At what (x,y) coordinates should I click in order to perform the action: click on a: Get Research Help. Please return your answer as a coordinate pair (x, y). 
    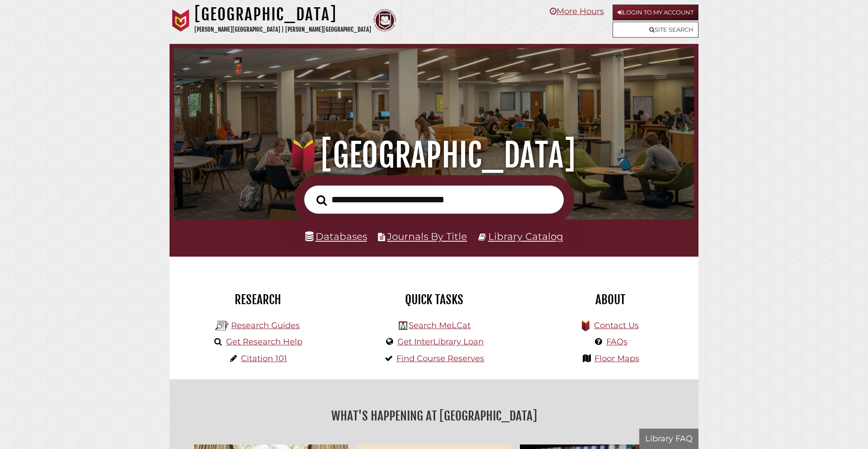
    Looking at the image, I should click on (264, 342).